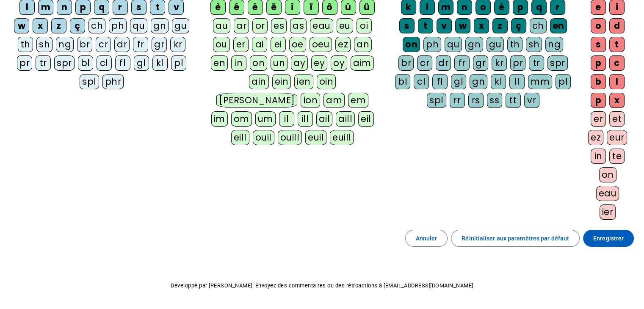 This screenshot has width=644, height=309. Describe the element at coordinates (316, 137) in the screenshot. I see `div: euil` at that location.